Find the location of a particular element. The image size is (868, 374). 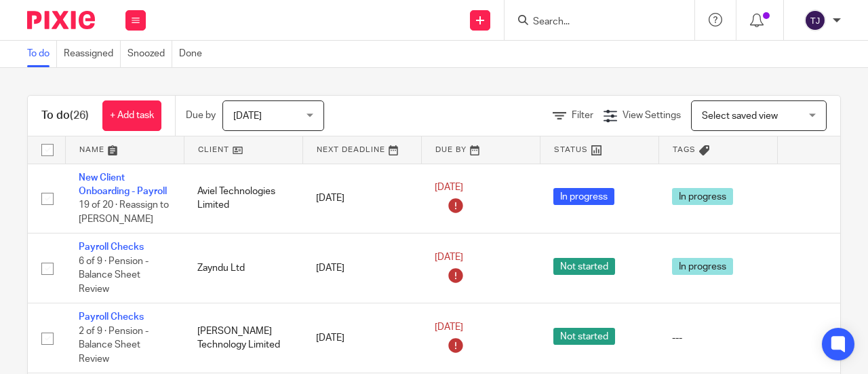

a: Snoozed is located at coordinates (150, 54).